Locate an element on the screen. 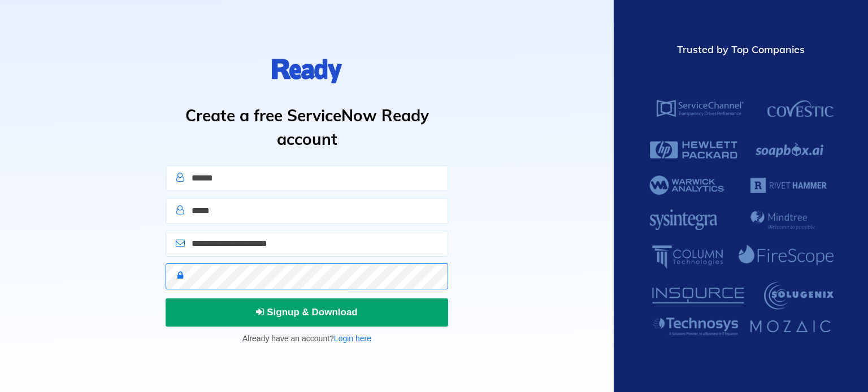 This screenshot has width=868, height=392. button: Signup & Download is located at coordinates (307, 313).